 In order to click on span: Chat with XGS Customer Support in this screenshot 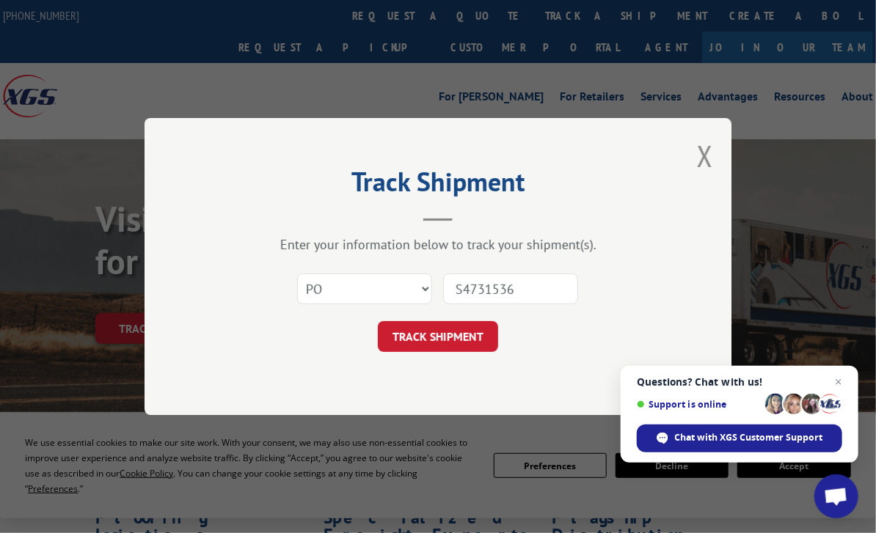, I will do `click(749, 438)`.